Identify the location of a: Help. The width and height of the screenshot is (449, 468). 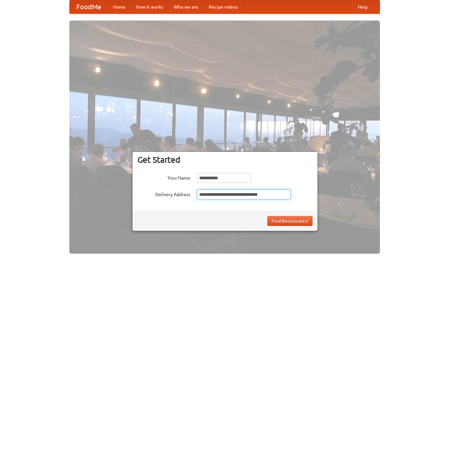
(363, 7).